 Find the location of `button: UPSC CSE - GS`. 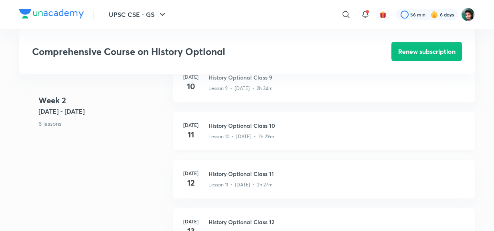

button: UPSC CSE - GS is located at coordinates (138, 14).